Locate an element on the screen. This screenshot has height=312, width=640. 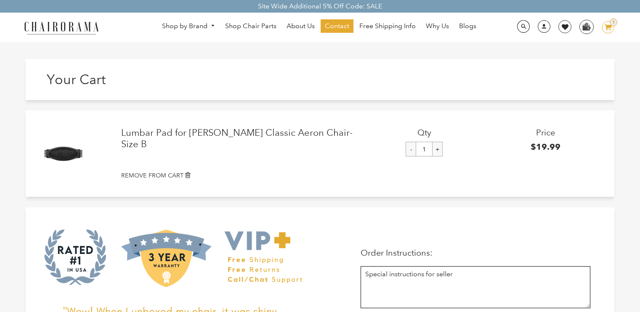
span: About Us is located at coordinates (300, 26).